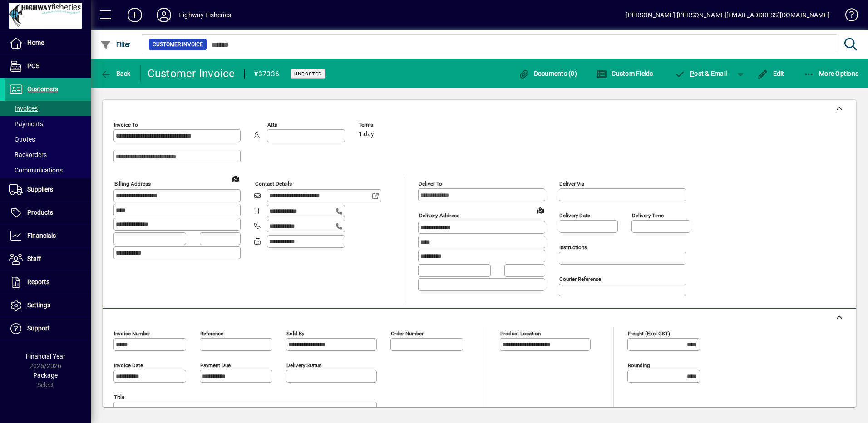  I want to click on span: Communications, so click(36, 170).